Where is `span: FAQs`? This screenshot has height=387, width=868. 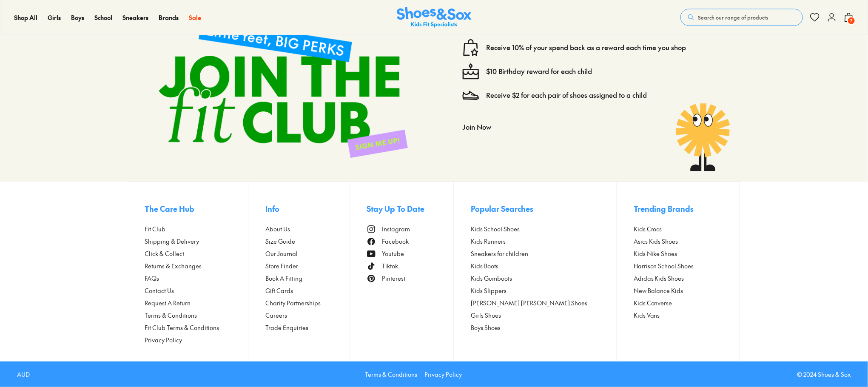
span: FAQs is located at coordinates (152, 278).